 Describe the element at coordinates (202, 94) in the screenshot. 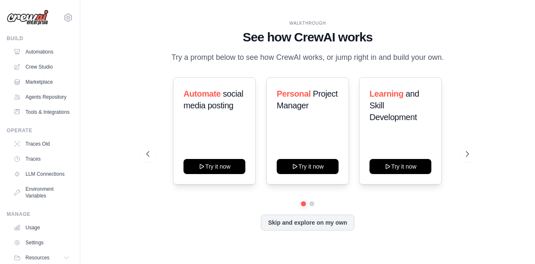

I see `span: Automate` at that location.